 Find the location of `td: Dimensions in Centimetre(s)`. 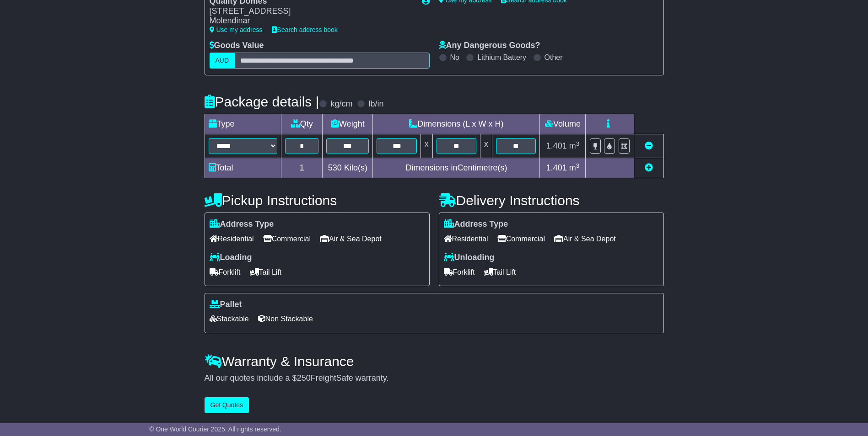

td: Dimensions in Centimetre(s) is located at coordinates (457, 168).